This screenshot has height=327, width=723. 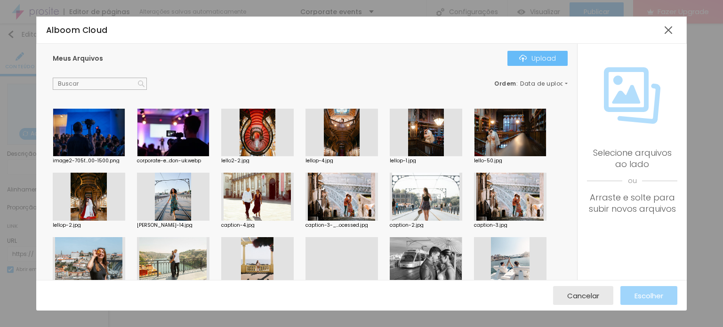 I want to click on div: Selecione arquivos ao lado Arraste e solte para subir novos arquivos, so click(x=633, y=181).